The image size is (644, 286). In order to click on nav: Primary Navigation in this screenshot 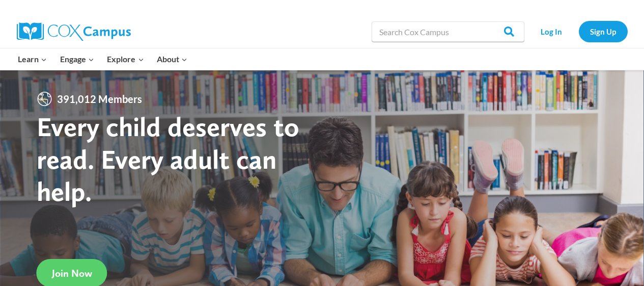, I will do `click(103, 59)`.